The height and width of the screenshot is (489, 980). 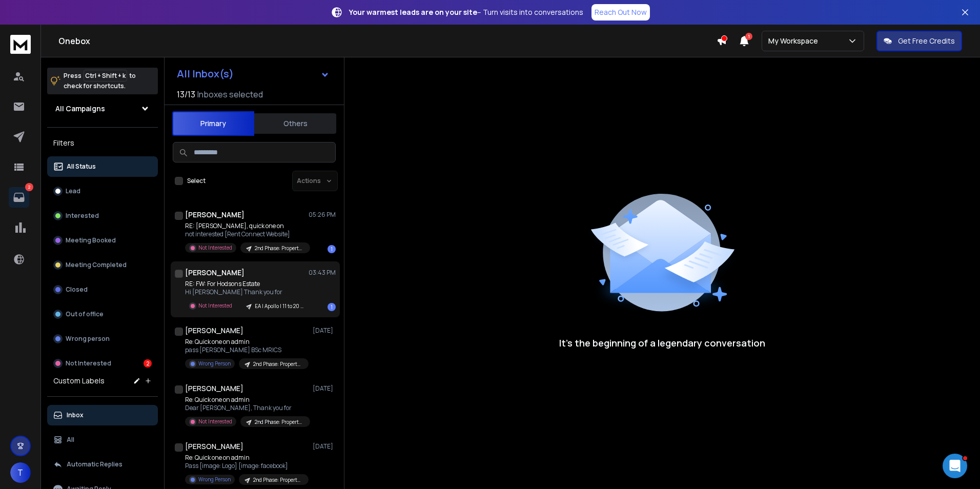 I want to click on p: Out of office, so click(x=84, y=314).